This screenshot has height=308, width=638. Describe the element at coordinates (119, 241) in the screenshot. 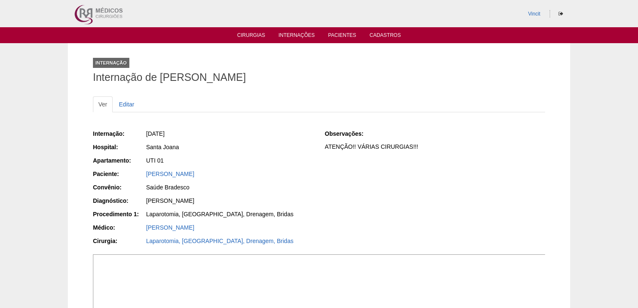

I see `div: Cirurgia:` at that location.